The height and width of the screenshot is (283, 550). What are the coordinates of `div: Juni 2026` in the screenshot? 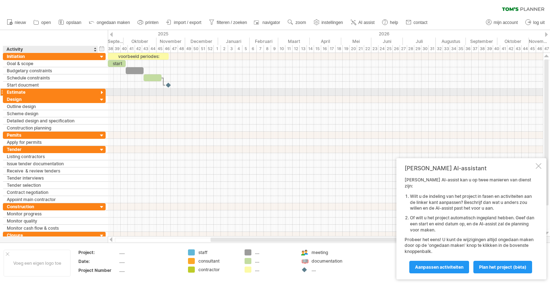 It's located at (387, 41).